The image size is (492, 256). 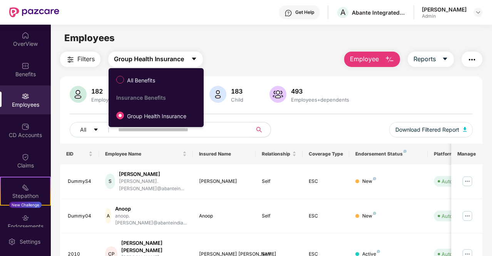 I want to click on button: Employee, so click(x=372, y=59).